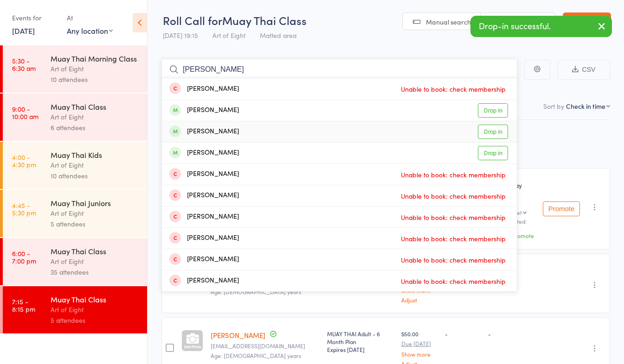  Describe the element at coordinates (94, 203) in the screenshot. I see `div: Muay Thai Juniors` at that location.